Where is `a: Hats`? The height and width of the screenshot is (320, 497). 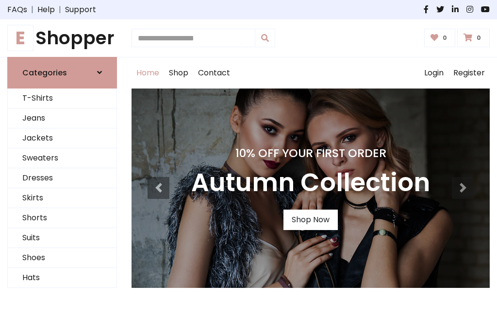
a: Hats is located at coordinates (62, 277).